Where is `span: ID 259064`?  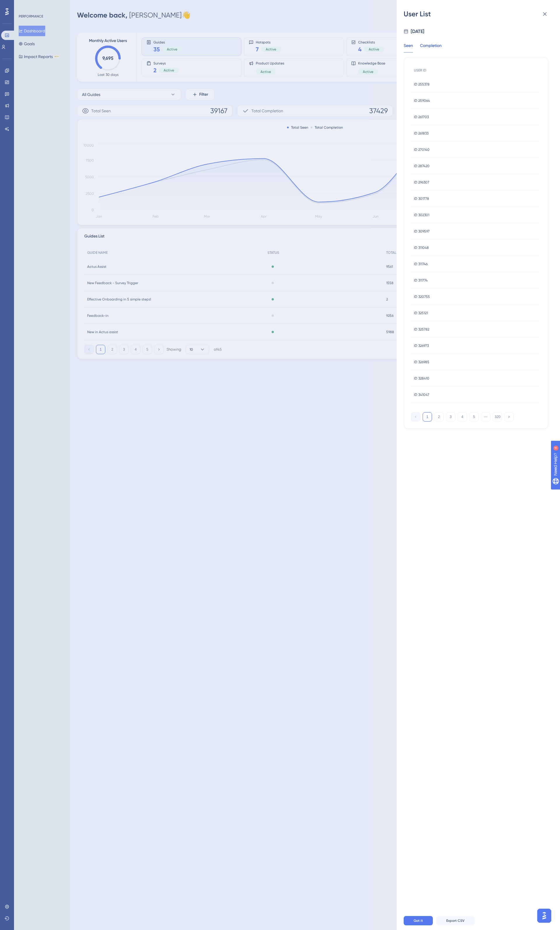
span: ID 259064 is located at coordinates (422, 101).